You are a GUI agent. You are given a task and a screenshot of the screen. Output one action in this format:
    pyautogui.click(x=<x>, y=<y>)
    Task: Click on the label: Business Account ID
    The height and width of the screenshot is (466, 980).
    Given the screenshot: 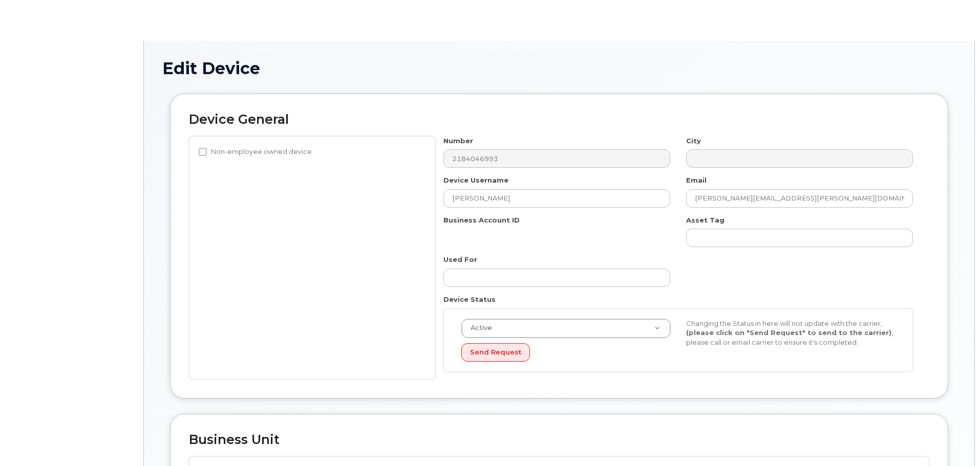 What is the action you would take?
    pyautogui.click(x=481, y=220)
    